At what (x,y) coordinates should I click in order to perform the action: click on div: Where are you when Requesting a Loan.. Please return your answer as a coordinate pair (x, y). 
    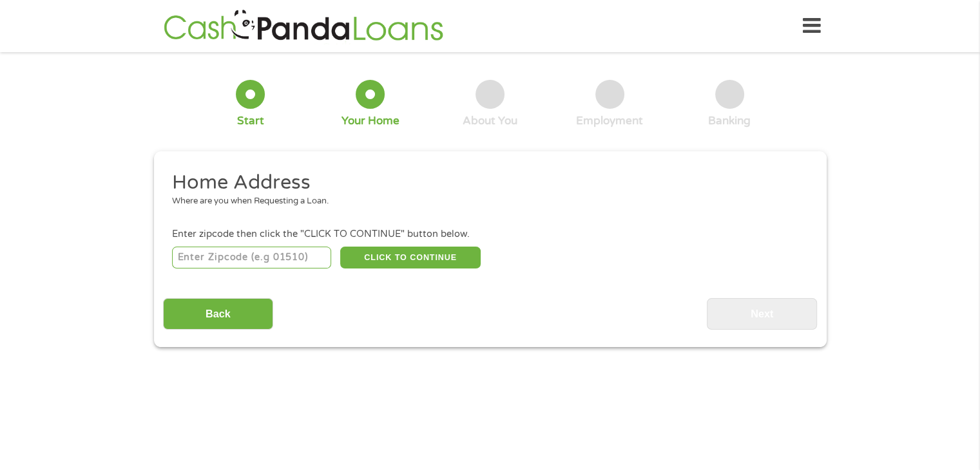
    Looking at the image, I should click on (485, 201).